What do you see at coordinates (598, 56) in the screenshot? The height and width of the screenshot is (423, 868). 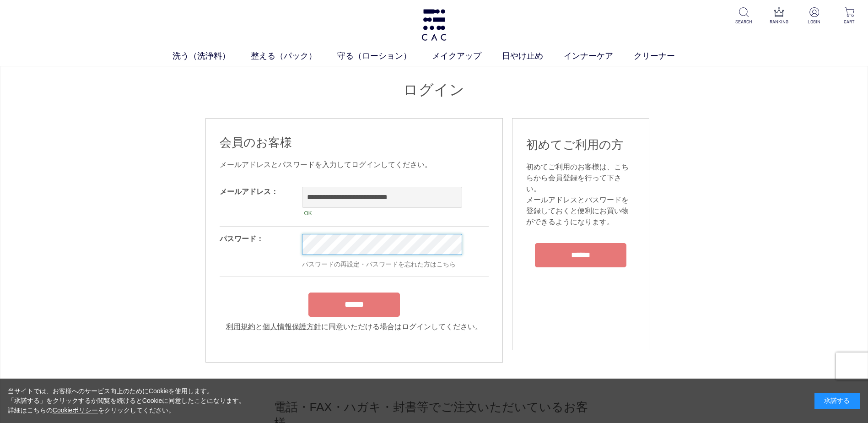 I see `a: インナーケア` at bounding box center [598, 56].